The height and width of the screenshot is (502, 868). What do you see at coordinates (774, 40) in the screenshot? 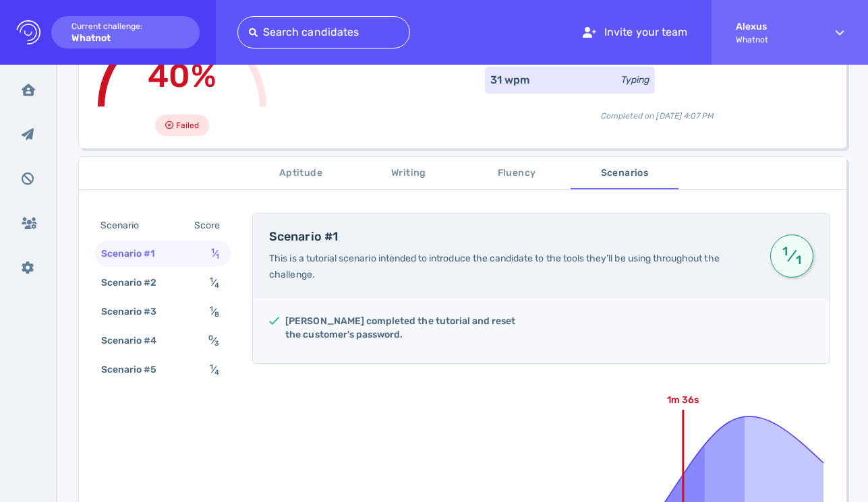
I see `span: Whatnot` at bounding box center [774, 40].